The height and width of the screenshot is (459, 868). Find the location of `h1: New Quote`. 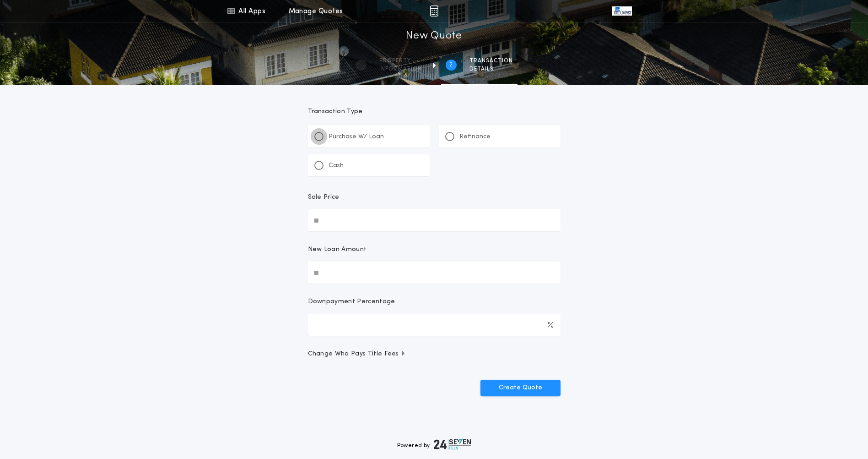

h1: New Quote is located at coordinates (434, 36).